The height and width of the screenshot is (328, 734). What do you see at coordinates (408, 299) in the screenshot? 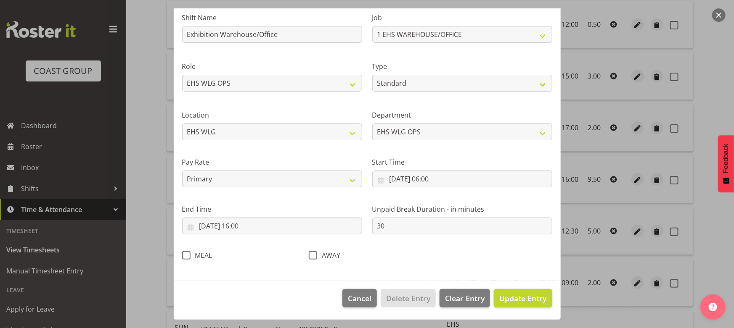
I see `button: Delete Entry` at bounding box center [408, 299].